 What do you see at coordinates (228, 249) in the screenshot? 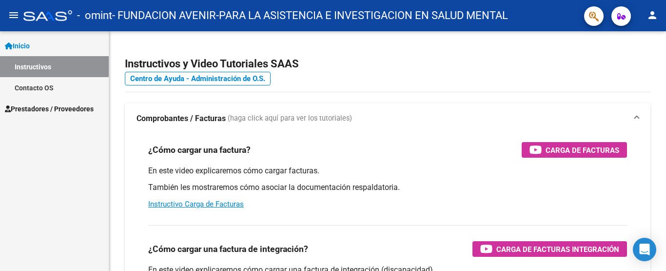
I see `h3: ¿Cómo cargar una factura de integración?` at bounding box center [228, 249].